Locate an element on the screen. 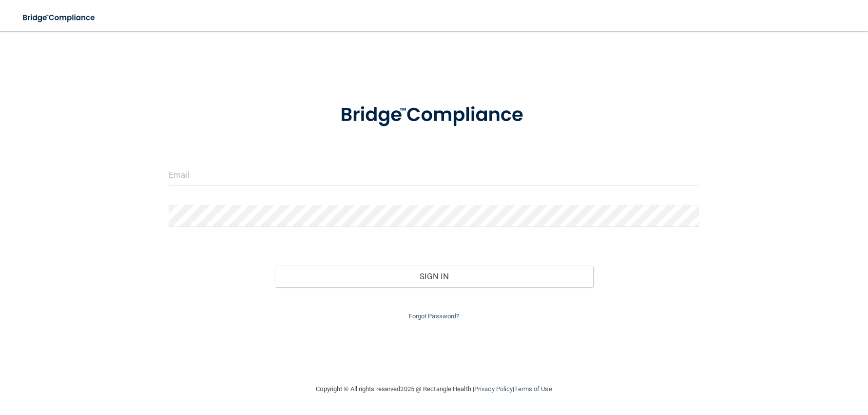 The height and width of the screenshot is (415, 868). a: Forgot Password? is located at coordinates (434, 316).